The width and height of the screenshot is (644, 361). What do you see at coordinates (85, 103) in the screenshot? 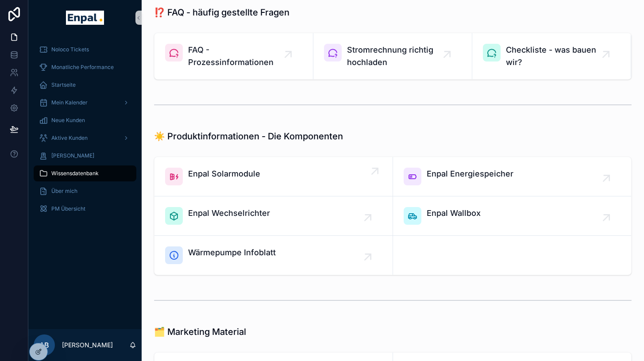
I see `a: Mein Kalender` at bounding box center [85, 103].